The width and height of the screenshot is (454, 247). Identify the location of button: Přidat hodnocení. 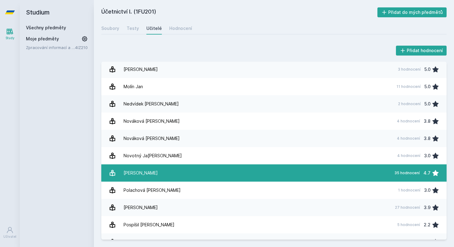
(421, 51).